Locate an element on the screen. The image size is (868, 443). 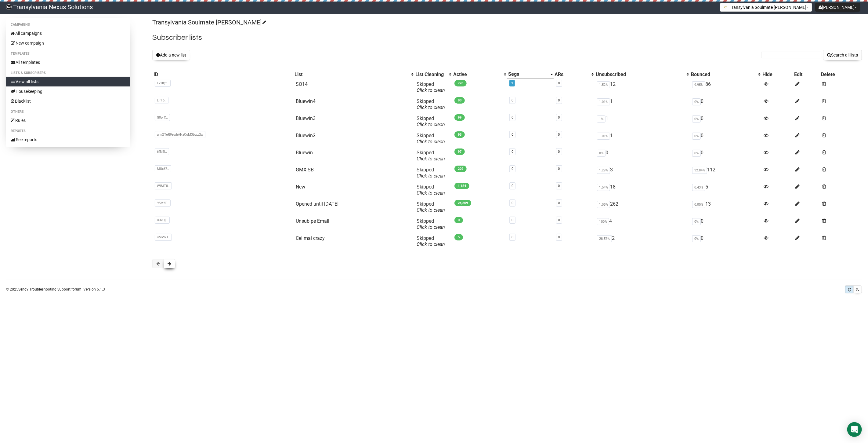
td: 2 is located at coordinates (642, 241).